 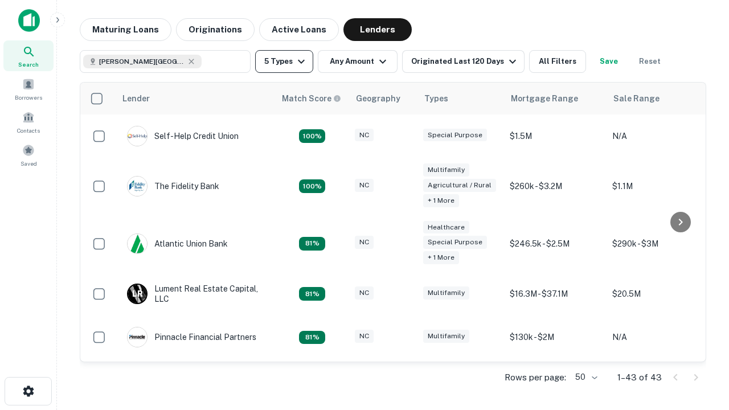 I want to click on div: Contacts, so click(x=28, y=122).